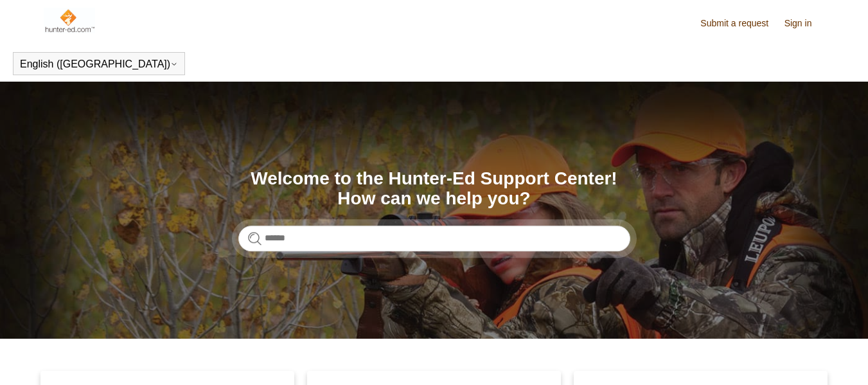 Image resolution: width=868 pixels, height=385 pixels. Describe the element at coordinates (434, 238) in the screenshot. I see `input: Search` at that location.